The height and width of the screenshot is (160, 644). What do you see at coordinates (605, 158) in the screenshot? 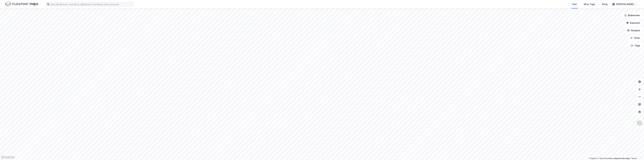
I see `a: OpenStreetMap` at bounding box center [605, 158].